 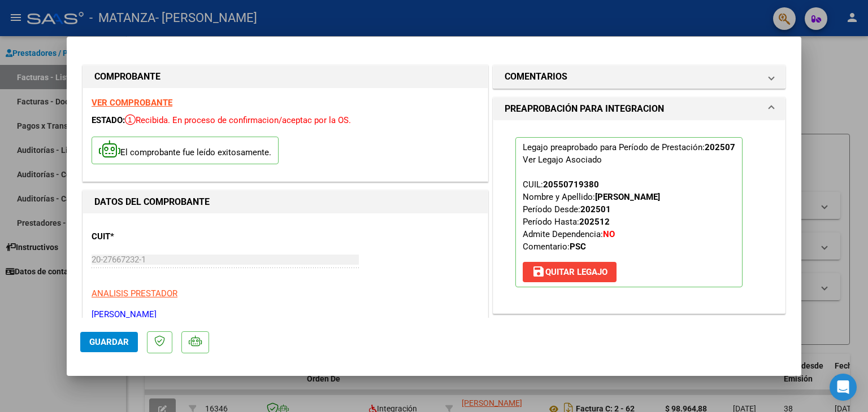 I want to click on strong: PSC, so click(x=578, y=247).